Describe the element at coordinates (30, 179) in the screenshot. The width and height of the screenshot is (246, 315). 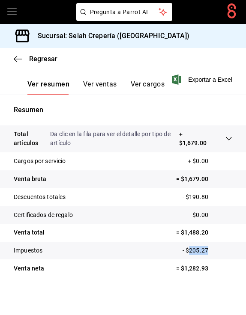
I see `p: Venta bruta` at that location.